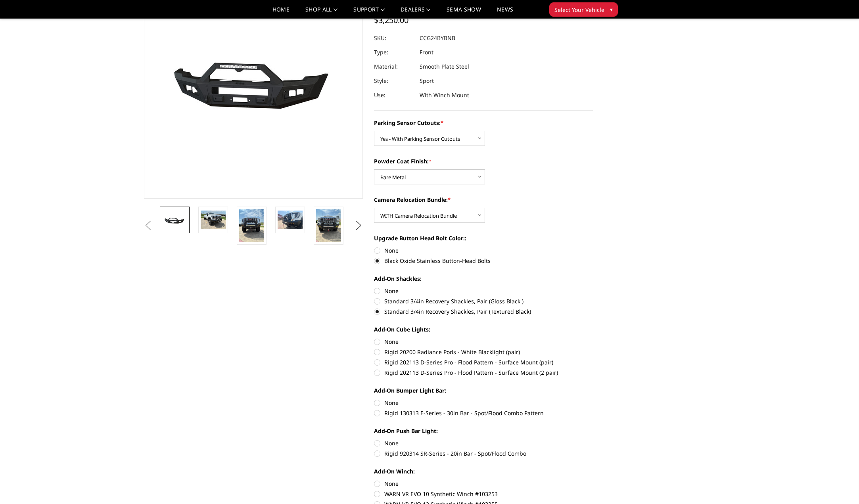  I want to click on dt: Use:, so click(394, 95).